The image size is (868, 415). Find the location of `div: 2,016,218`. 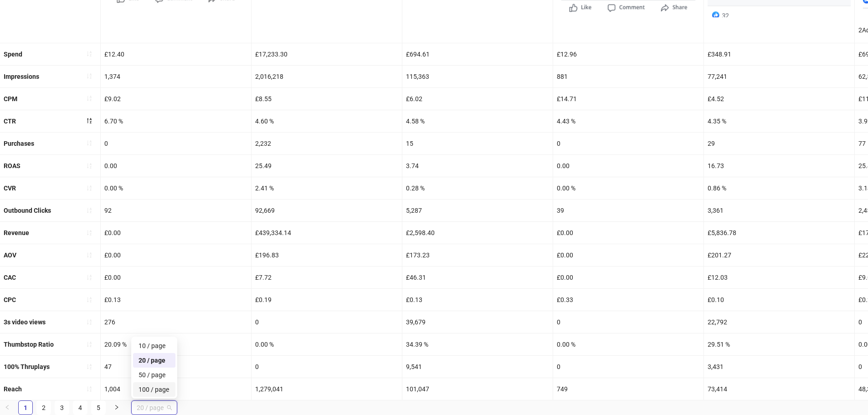

div: 2,016,218 is located at coordinates (327, 76).